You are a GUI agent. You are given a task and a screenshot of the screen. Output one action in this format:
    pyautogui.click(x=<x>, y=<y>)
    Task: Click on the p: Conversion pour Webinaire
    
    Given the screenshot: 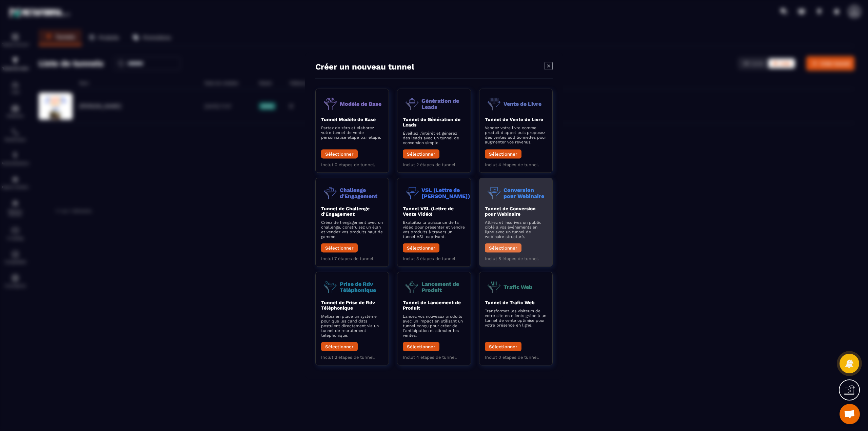 What is the action you would take?
    pyautogui.click(x=525, y=193)
    